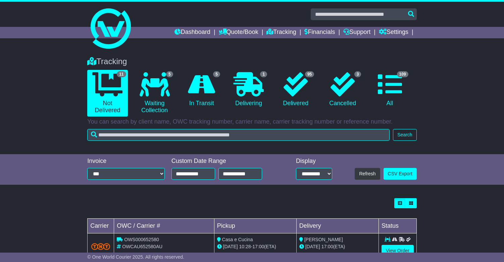 The height and width of the screenshot is (262, 504). What do you see at coordinates (155, 93) in the screenshot?
I see `a: 5 Waiting Collection` at bounding box center [155, 93].